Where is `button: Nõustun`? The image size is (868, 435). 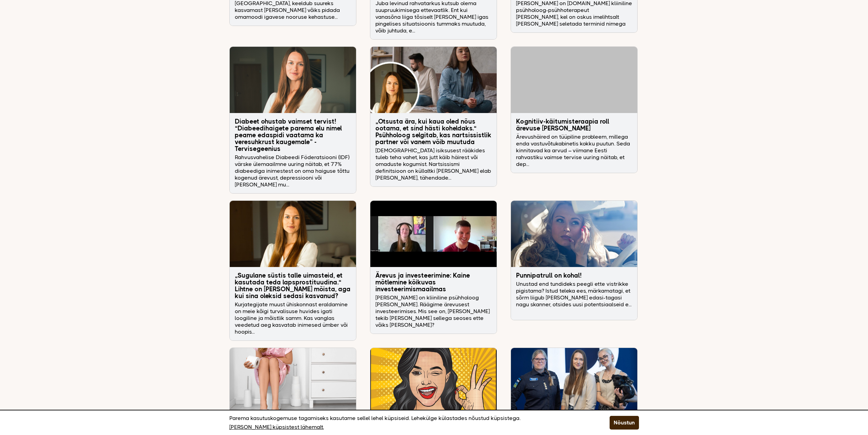
button: Nõustun is located at coordinates (624, 423).